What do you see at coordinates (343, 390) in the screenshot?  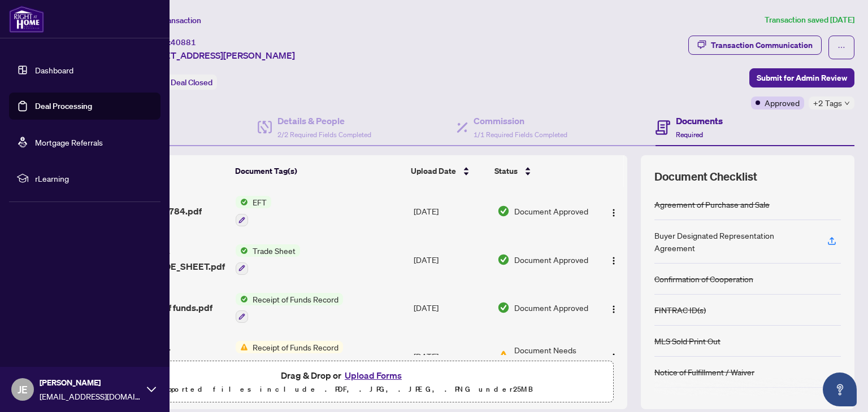 I see `p: Supported files include .PDF, .JPG, .JPEG, .PNG under 25 MB` at bounding box center [343, 390].